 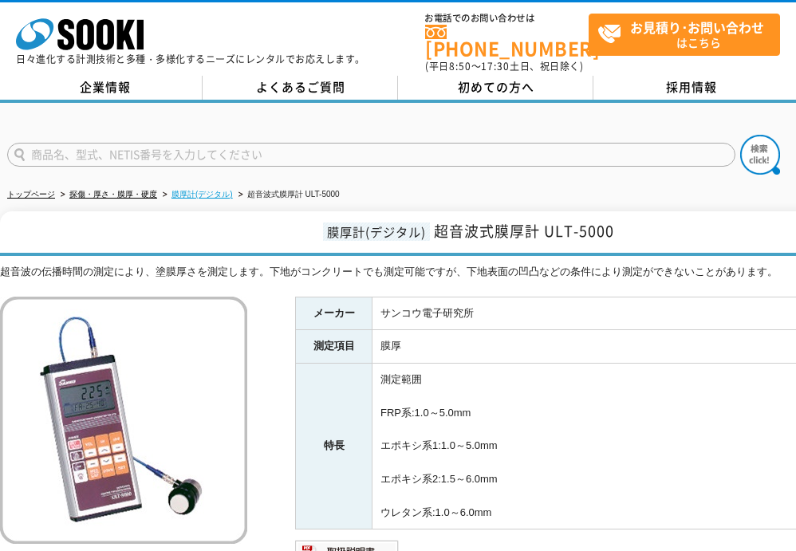 I want to click on a: お見積り･お問い合わせはこちら, so click(x=684, y=34).